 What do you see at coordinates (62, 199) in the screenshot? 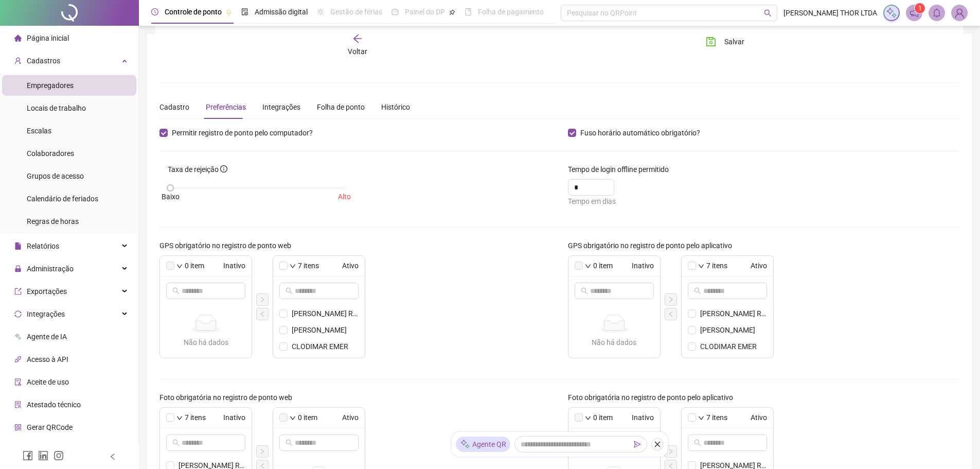
I see `span: Calendário de feriados` at bounding box center [62, 199].